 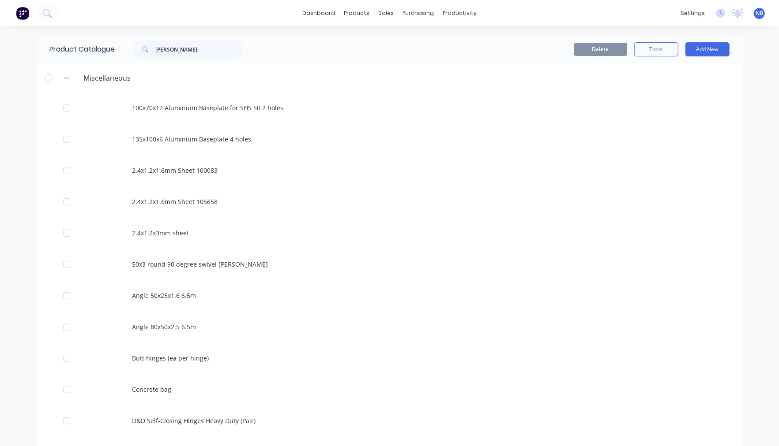 What do you see at coordinates (318, 13) in the screenshot?
I see `a: dashboard` at bounding box center [318, 13].